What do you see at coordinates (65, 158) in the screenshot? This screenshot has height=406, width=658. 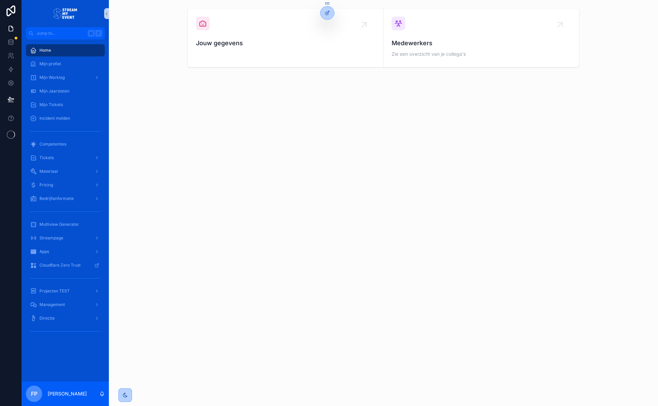 I see `a: Tickets` at bounding box center [65, 158].